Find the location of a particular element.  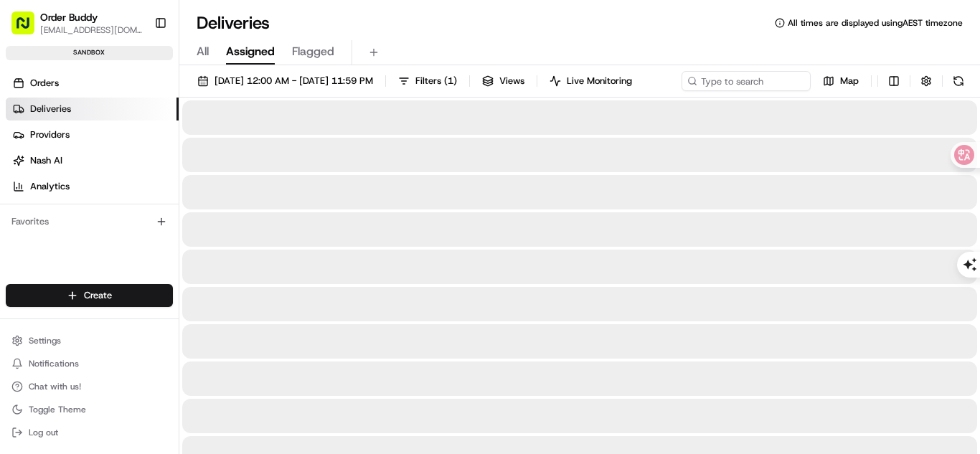

span: Flagged is located at coordinates (313, 51).